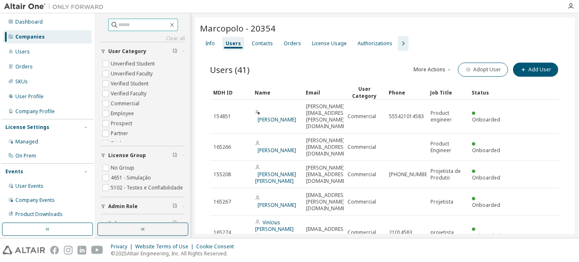  I want to click on span: License Group, so click(127, 156).